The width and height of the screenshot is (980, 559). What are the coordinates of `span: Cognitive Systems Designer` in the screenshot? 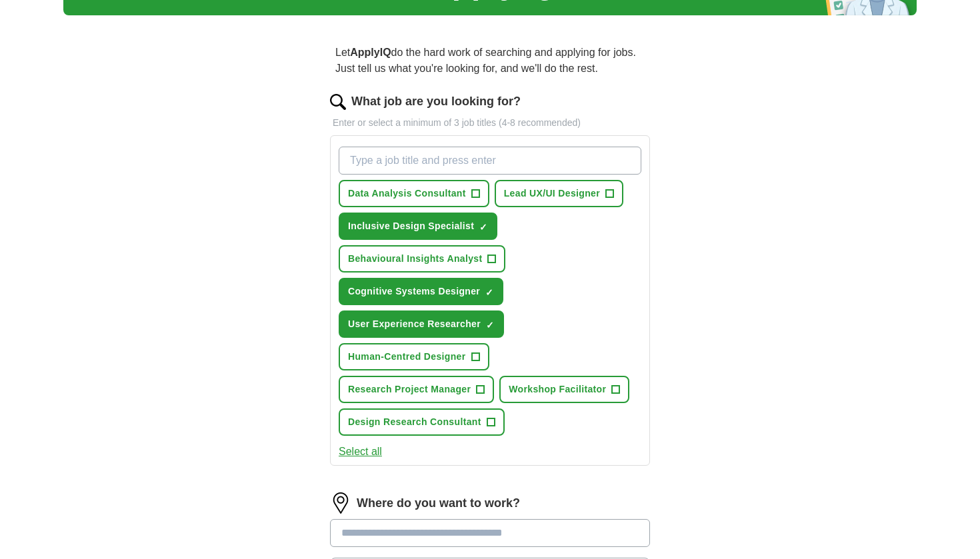 It's located at (414, 291).